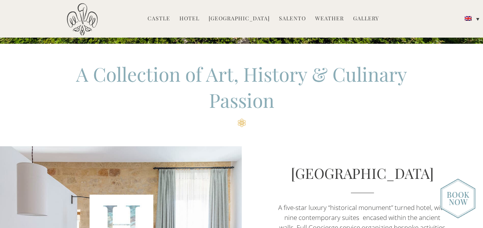 The width and height of the screenshot is (483, 228). Describe the element at coordinates (189, 19) in the screenshot. I see `a: Hotel` at that location.